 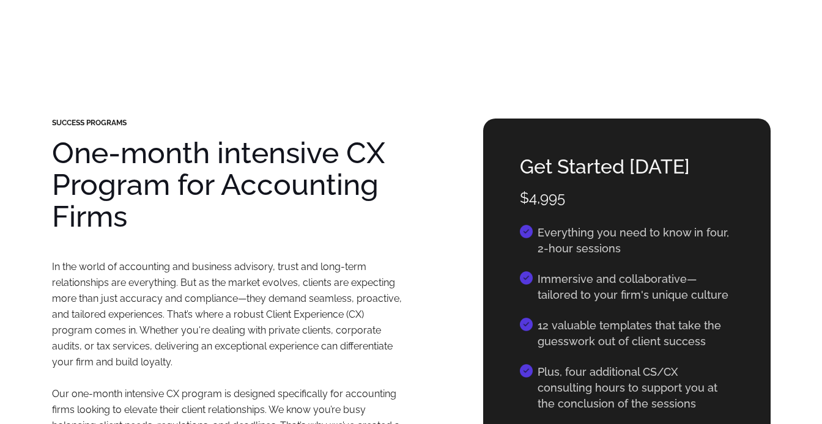 I want to click on div: SUCCESS PROGRAMS, so click(x=227, y=123).